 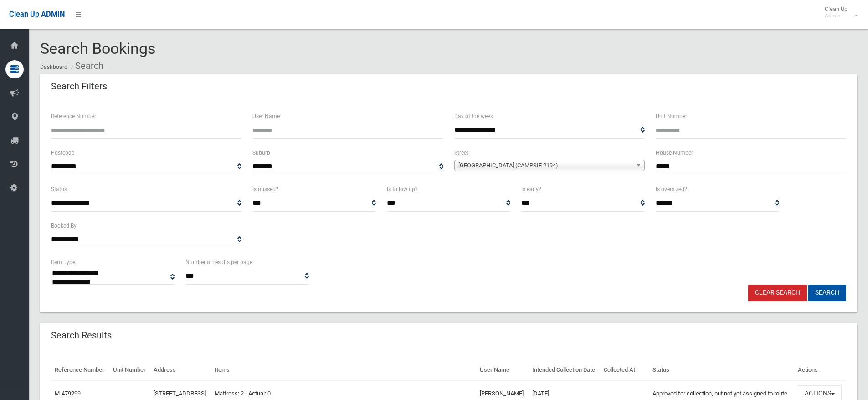 What do you see at coordinates (98, 48) in the screenshot?
I see `span: Search Bookings` at bounding box center [98, 48].